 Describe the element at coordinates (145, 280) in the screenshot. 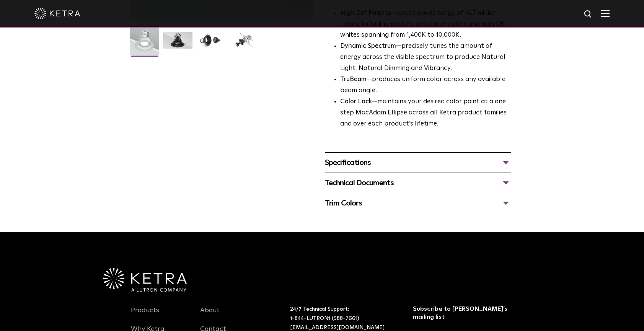

I see `img: Ketra-aLutronCo_White_RGB` at that location.